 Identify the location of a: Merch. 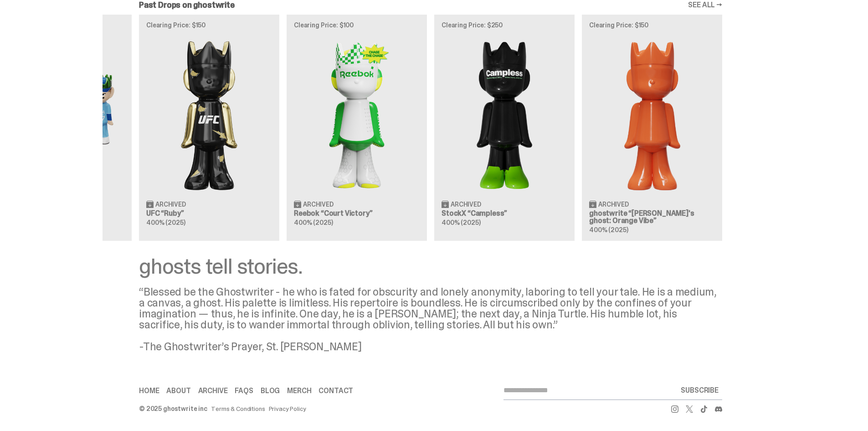
(298, 390).